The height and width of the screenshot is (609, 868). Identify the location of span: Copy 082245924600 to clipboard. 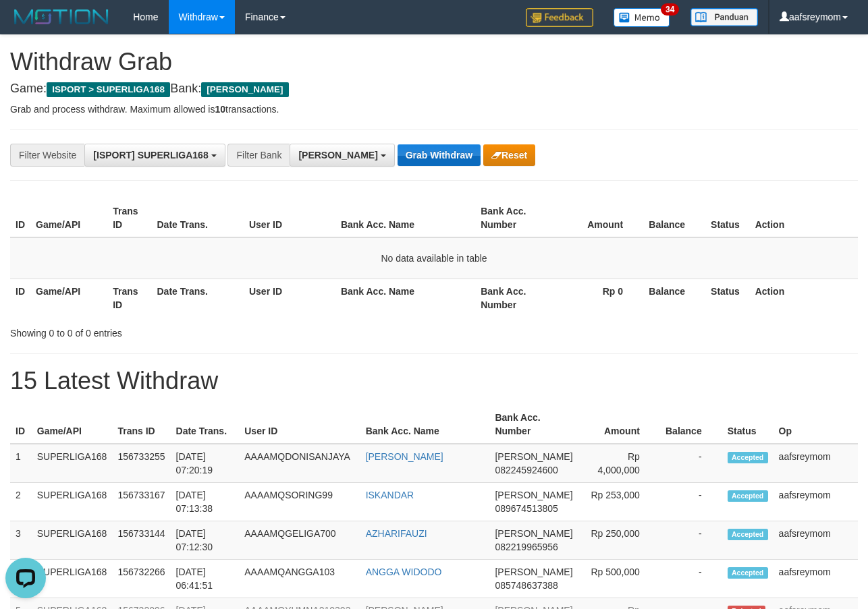
(526, 470).